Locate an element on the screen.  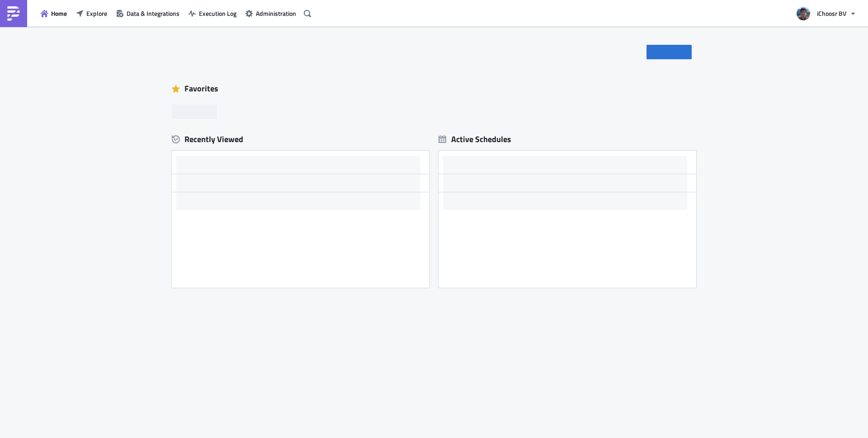
a: Explore is located at coordinates (91, 13).